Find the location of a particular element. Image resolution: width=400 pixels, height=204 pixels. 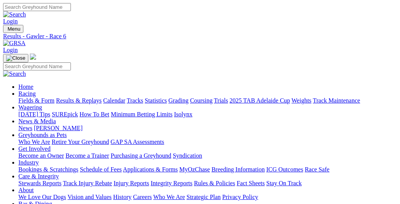

div: Industry is located at coordinates (207, 170).